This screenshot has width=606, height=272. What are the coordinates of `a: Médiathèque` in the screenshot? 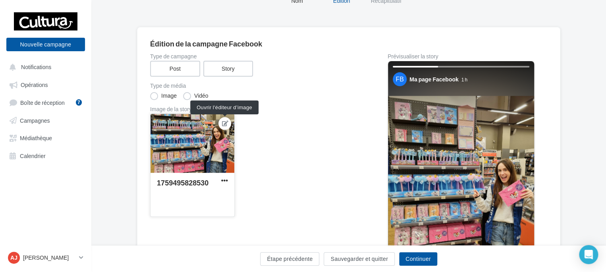 It's located at (46, 137).